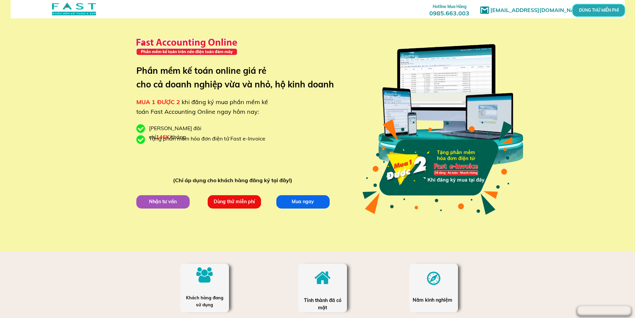  I want to click on div: Khách hàng đang sử dụng, so click(204, 301).